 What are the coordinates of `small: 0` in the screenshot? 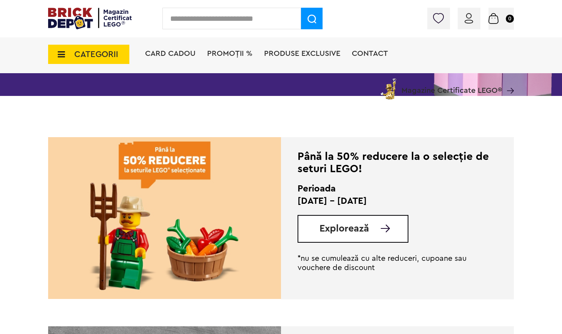 It's located at (509, 18).